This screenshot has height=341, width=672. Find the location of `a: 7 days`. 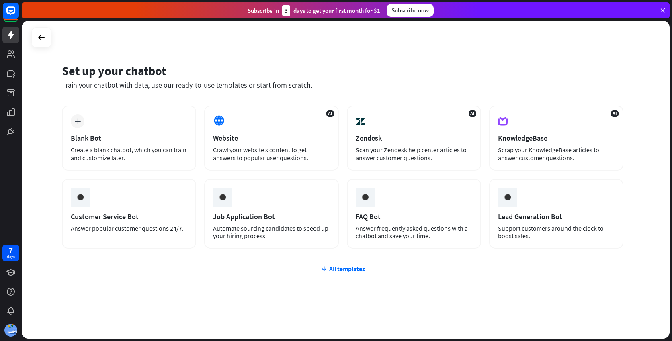

a: 7 days is located at coordinates (11, 253).